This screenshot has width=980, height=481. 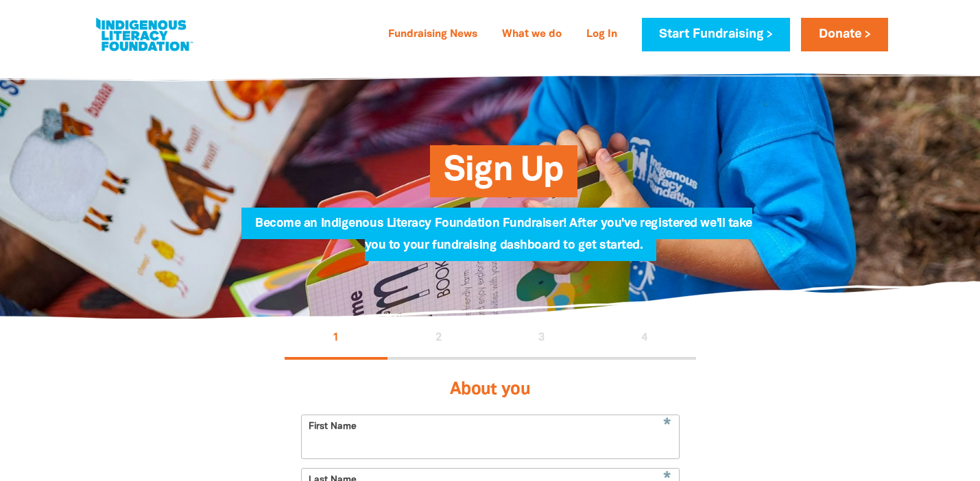 What do you see at coordinates (433, 35) in the screenshot?
I see `a: Fundraising News` at bounding box center [433, 35].